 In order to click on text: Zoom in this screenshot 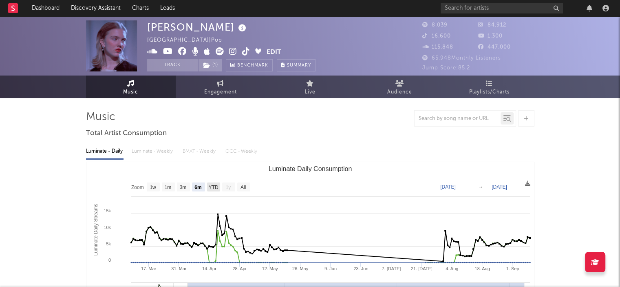, I will do `click(137, 187)`.